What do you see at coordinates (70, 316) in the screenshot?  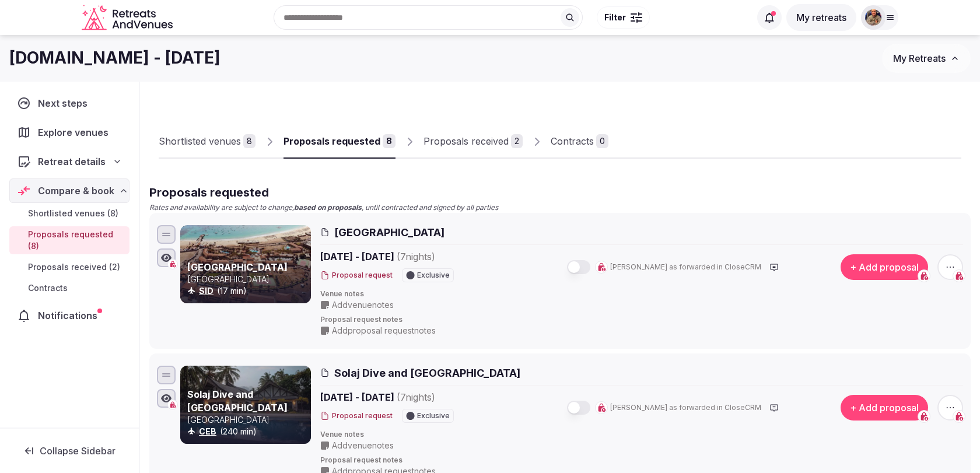 I see `span: Notifications` at bounding box center [70, 316].